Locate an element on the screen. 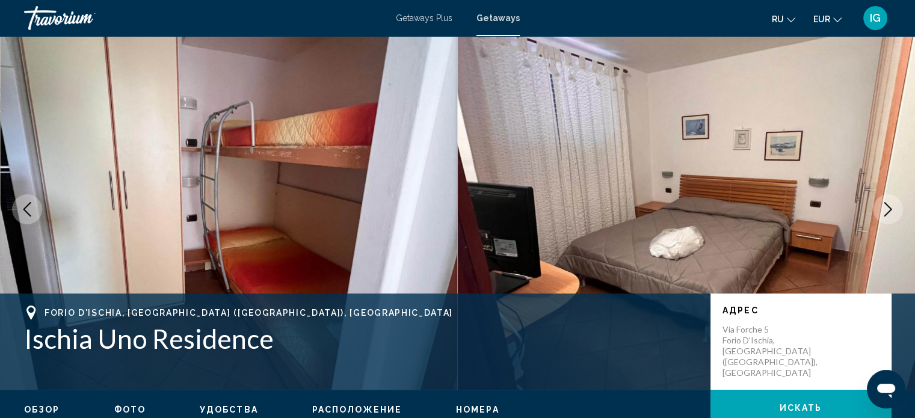  span: Удобства is located at coordinates (229, 410).